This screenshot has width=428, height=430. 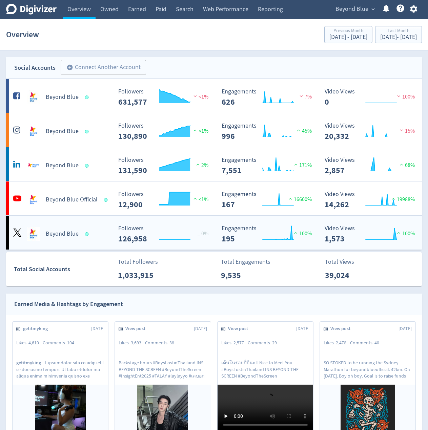 What do you see at coordinates (34, 343) in the screenshot?
I see `span: 4,610` at bounding box center [34, 343].